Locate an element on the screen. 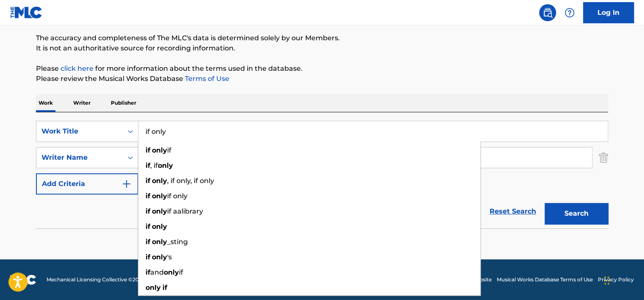  button: Add Criteria is located at coordinates (87, 184).